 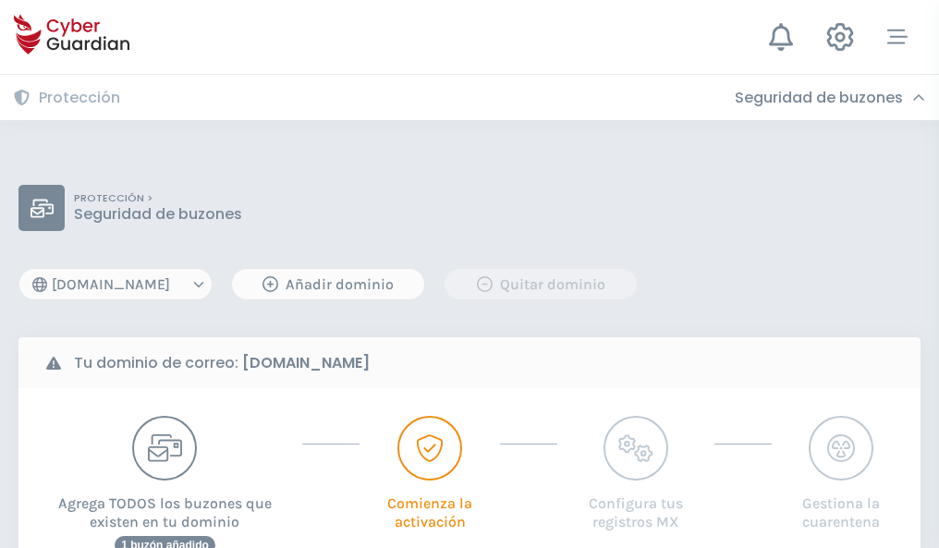 I want to click on p: Gestiona la cuarentena, so click(x=841, y=506).